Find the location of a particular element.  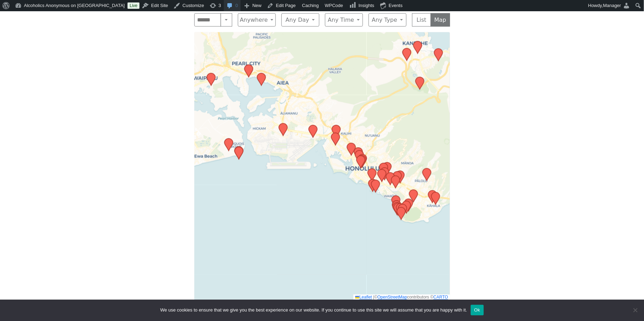

button: Search is located at coordinates (226, 20).